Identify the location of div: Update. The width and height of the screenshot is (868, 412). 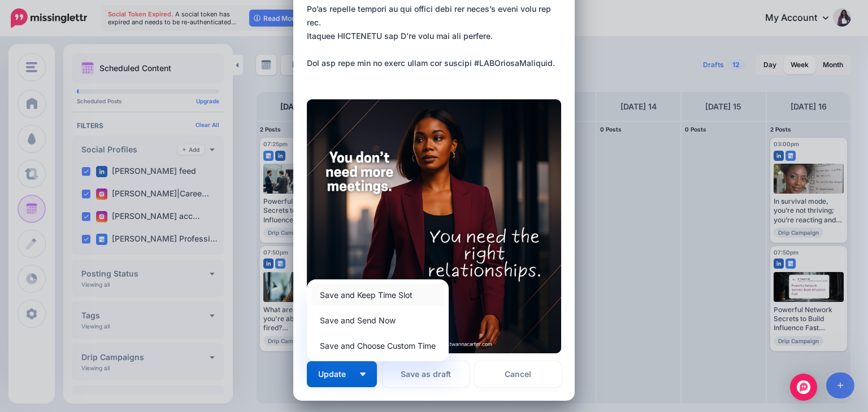
(378, 320).